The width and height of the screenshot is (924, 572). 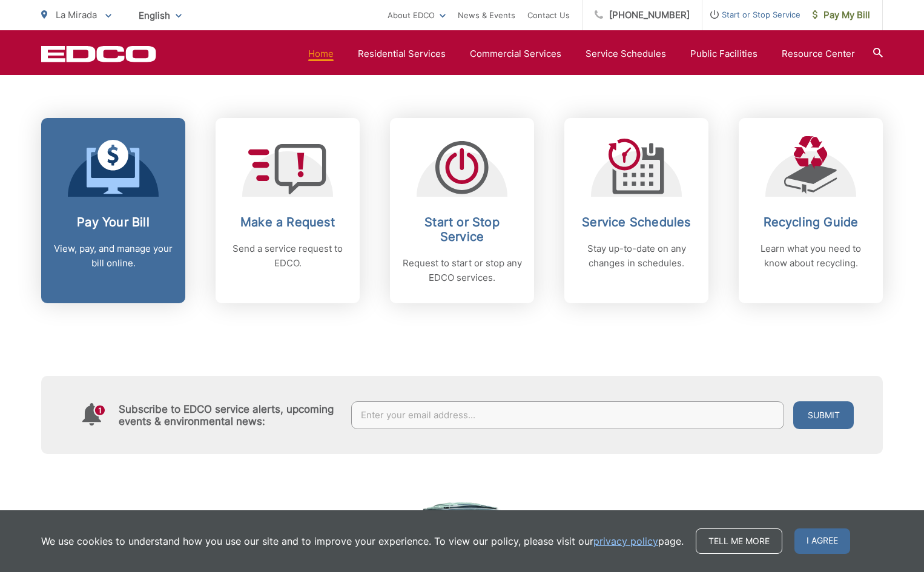 I want to click on a: News & Events, so click(x=486, y=15).